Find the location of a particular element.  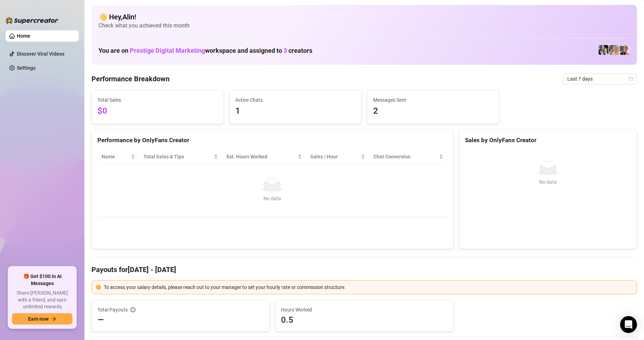

div: Est. Hours Worked is located at coordinates (261, 157).